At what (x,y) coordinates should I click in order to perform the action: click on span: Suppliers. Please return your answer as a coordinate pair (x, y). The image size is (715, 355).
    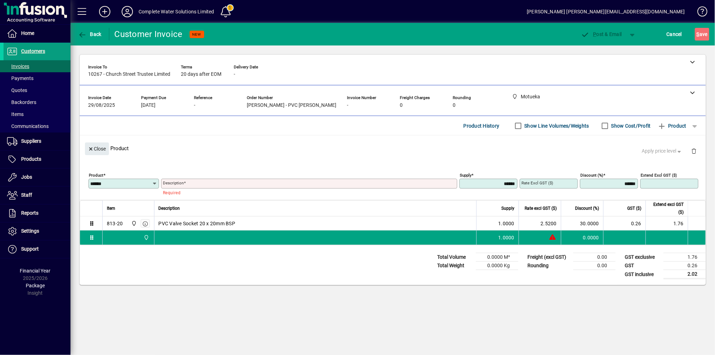
    Looking at the image, I should click on (31, 141).